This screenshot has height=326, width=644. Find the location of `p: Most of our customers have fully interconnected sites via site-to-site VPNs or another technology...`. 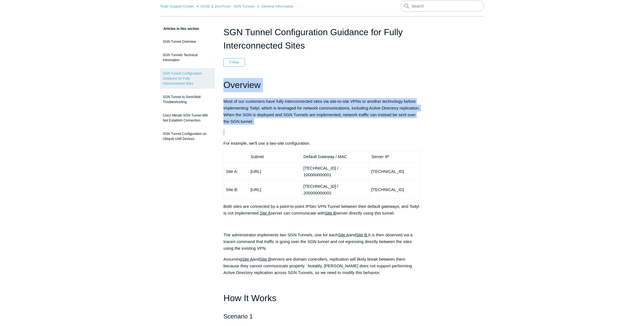

p: Most of our customers have fully interconnected sites via site-to-site VPNs or another technology... is located at coordinates (322, 111).